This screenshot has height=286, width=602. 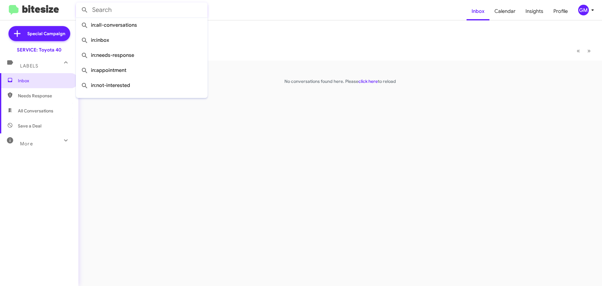 What do you see at coordinates (561, 11) in the screenshot?
I see `a: Profile` at bounding box center [561, 11].